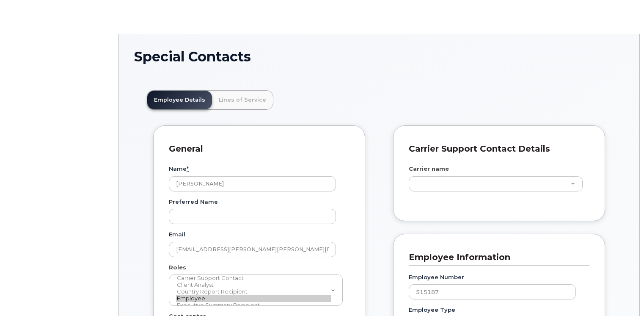  Describe the element at coordinates (254, 305) in the screenshot. I see `option: Executive Summary Recipient` at that location.